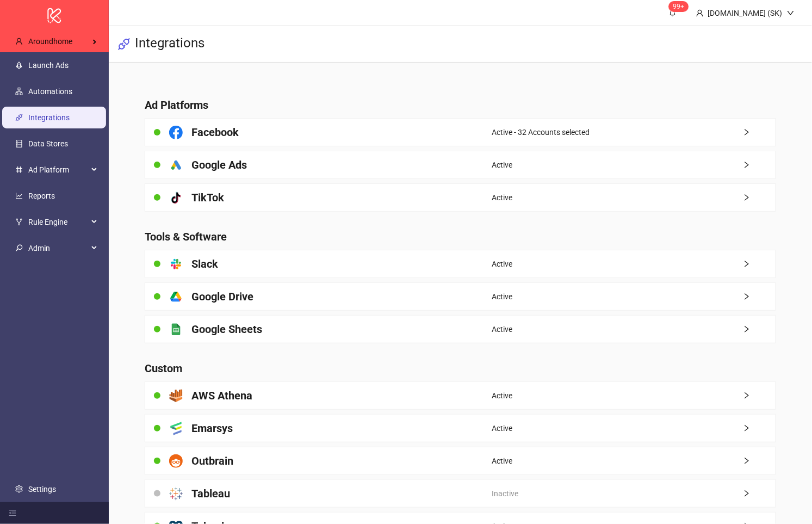  I want to click on h4: Facebook, so click(215, 132).